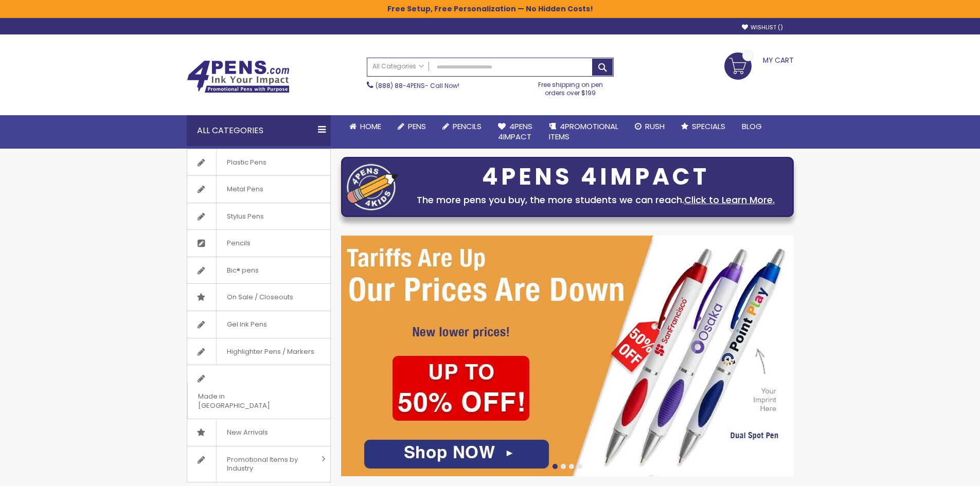  Describe the element at coordinates (245, 189) in the screenshot. I see `span: Metal Pens` at that location.